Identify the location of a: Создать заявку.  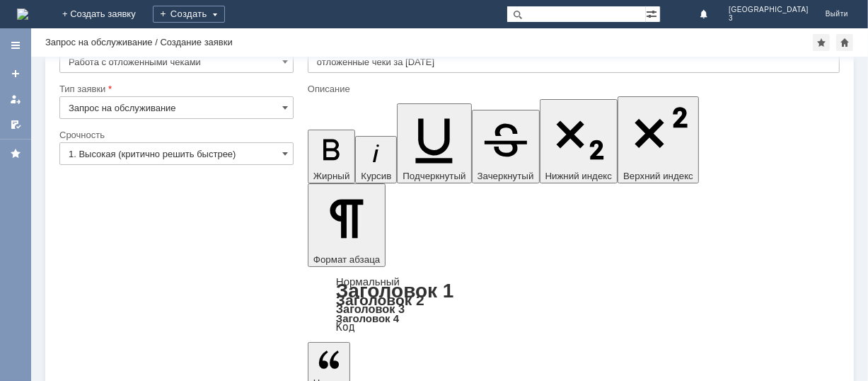
(15, 74).